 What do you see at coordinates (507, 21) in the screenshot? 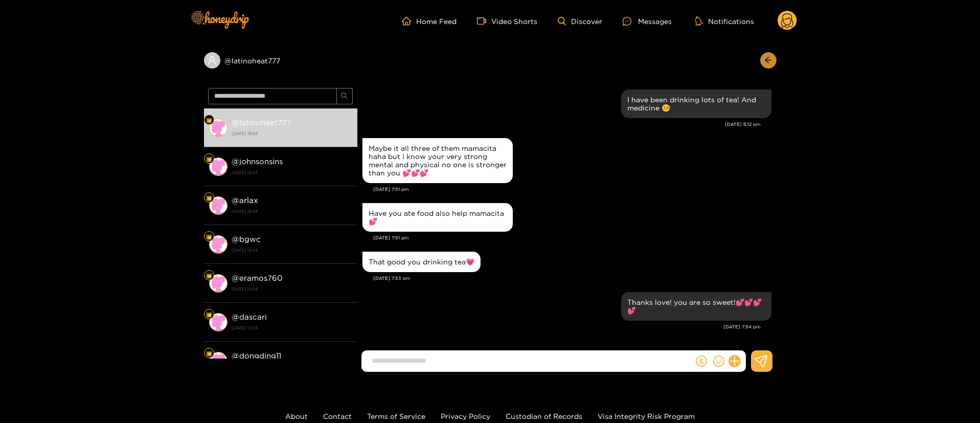
I see `a: Video Shorts` at bounding box center [507, 21].